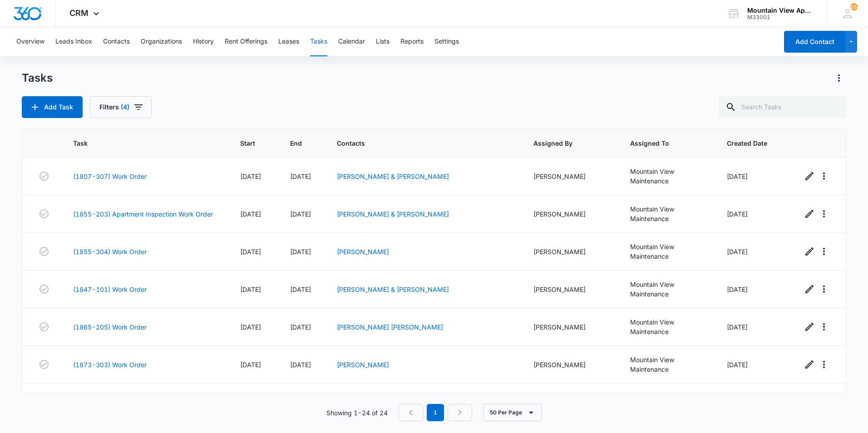 Image resolution: width=868 pixels, height=433 pixels. I want to click on h1: Tasks, so click(37, 78).